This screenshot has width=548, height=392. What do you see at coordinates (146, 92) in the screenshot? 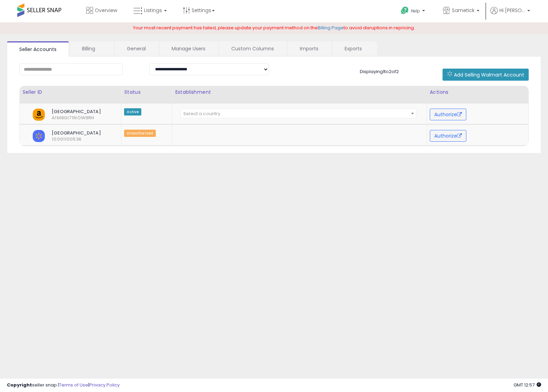
I see `div: Status` at bounding box center [146, 92].